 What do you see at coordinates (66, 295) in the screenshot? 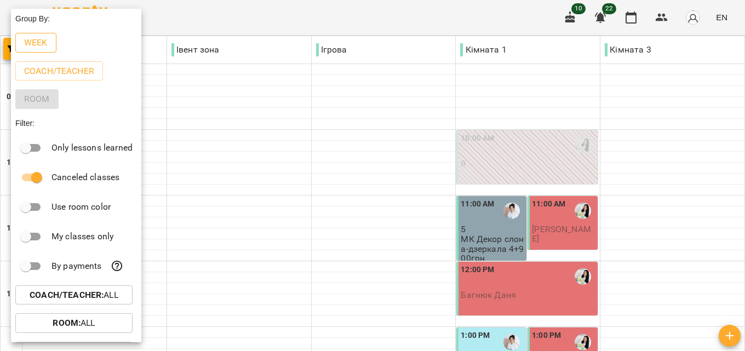
I see `b: Coach/Teacher :` at bounding box center [66, 295].